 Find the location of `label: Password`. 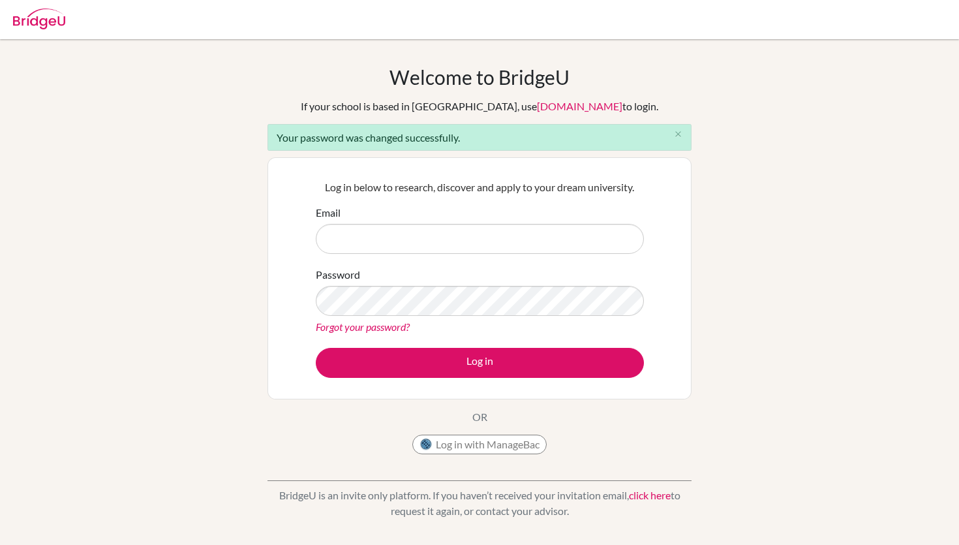

label: Password is located at coordinates (338, 275).